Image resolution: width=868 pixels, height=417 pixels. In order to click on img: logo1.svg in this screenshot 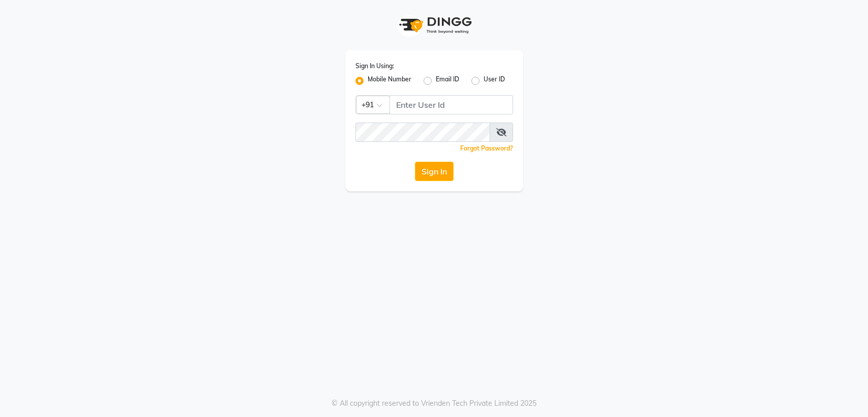, I will do `click(434, 25)`.